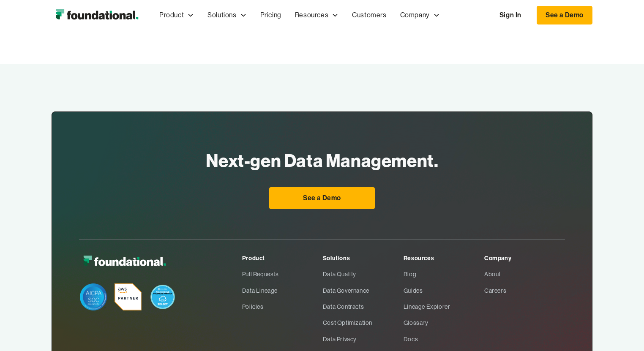 The width and height of the screenshot is (644, 351). What do you see at coordinates (524, 291) in the screenshot?
I see `a: Careers` at bounding box center [524, 291].